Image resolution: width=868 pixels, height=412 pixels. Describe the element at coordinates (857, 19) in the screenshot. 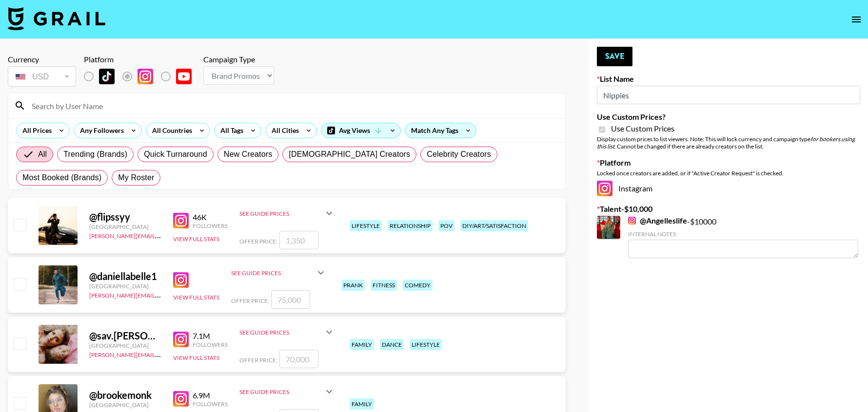

I see `button: open drawer` at that location.